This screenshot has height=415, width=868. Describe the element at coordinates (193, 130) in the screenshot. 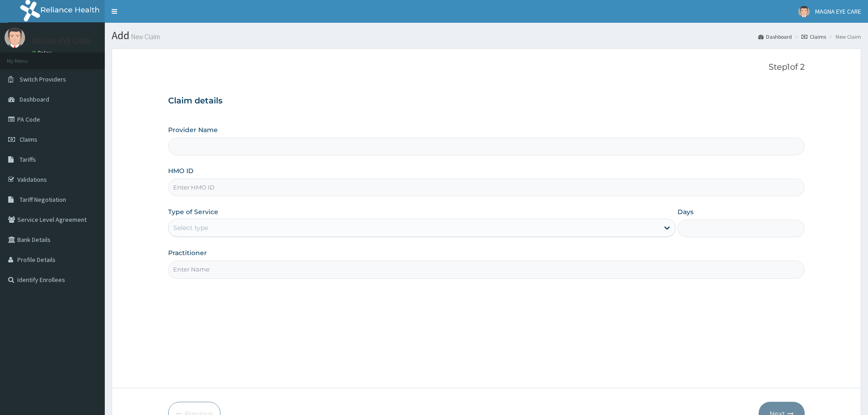

I see `label: Provider Name` at that location.